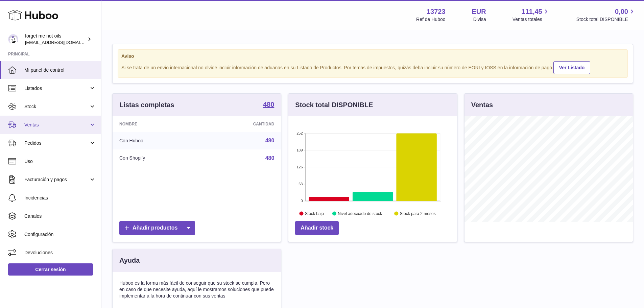 This screenshot has width=644, height=308. What do you see at coordinates (147, 105) in the screenshot?
I see `h3: Listas completas` at bounding box center [147, 105].